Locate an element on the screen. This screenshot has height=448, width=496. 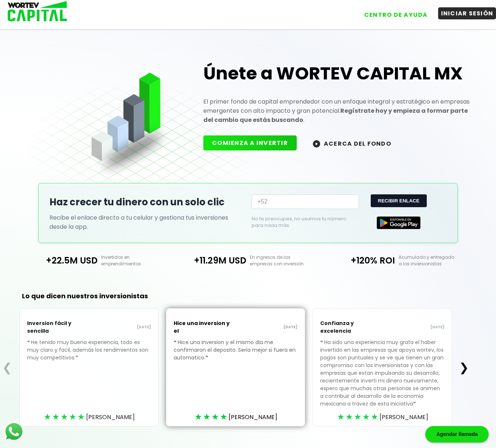
p: +22.5M USD is located at coordinates (61, 260).